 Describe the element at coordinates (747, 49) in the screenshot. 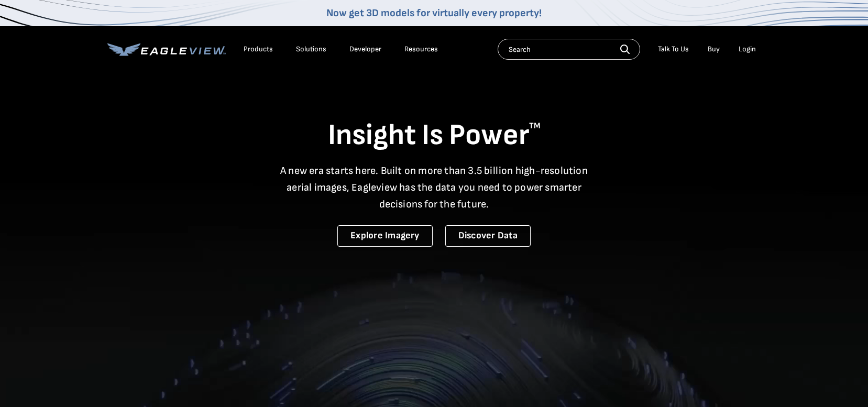

I see `div: Login` at that location.